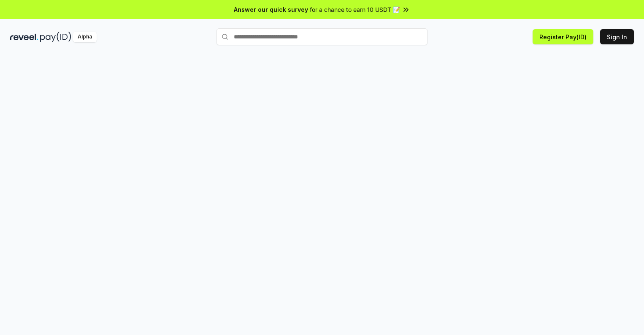 Image resolution: width=644 pixels, height=335 pixels. Describe the element at coordinates (85, 37) in the screenshot. I see `div: Alpha` at that location.